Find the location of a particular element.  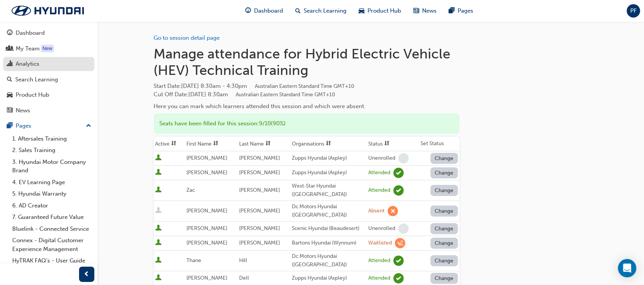

span: Dell is located at coordinates (244, 278).